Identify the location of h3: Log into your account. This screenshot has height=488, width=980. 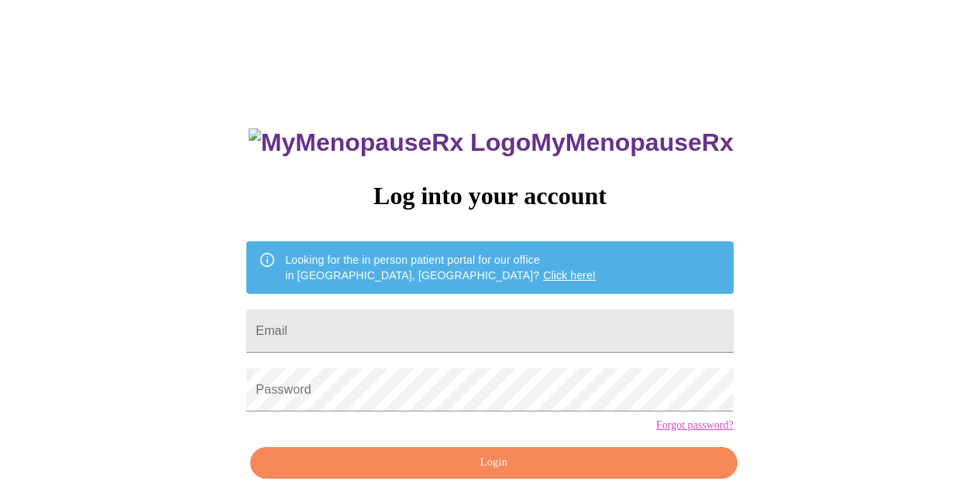
(489, 196).